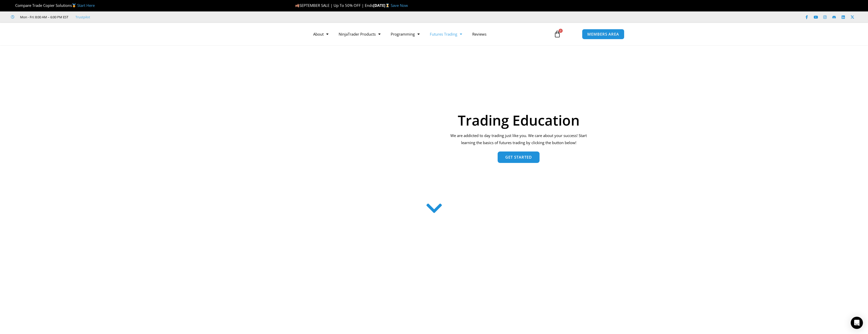 This screenshot has width=868, height=334. What do you see at coordinates (428, 34) in the screenshot?
I see `nav: Menu` at bounding box center [428, 34].